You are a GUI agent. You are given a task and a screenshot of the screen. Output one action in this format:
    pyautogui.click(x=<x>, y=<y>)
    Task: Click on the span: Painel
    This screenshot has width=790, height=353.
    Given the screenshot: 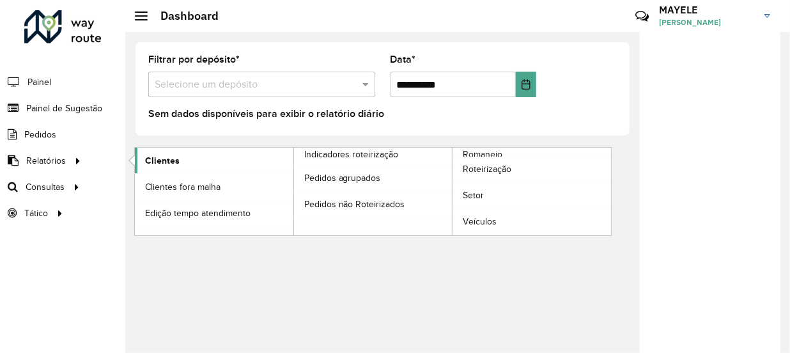 What is the action you would take?
    pyautogui.click(x=39, y=82)
    